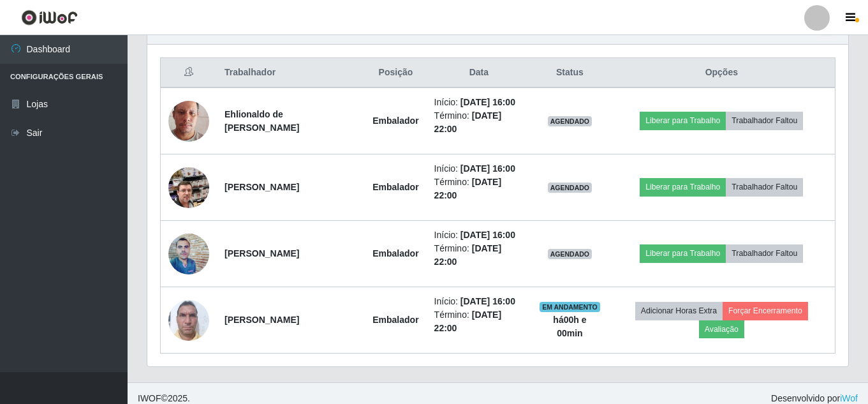 The width and height of the screenshot is (868, 404). I want to click on span: IWOF, so click(149, 399).